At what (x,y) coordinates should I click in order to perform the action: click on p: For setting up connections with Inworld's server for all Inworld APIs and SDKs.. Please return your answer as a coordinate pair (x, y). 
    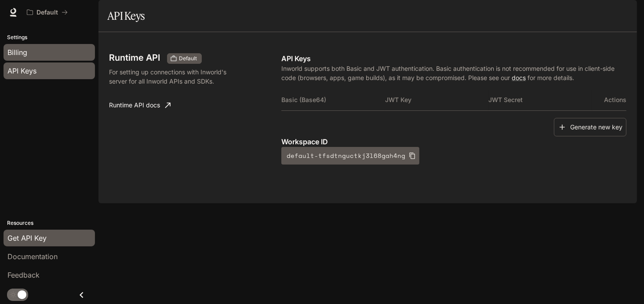
    Looking at the image, I should click on (171, 76).